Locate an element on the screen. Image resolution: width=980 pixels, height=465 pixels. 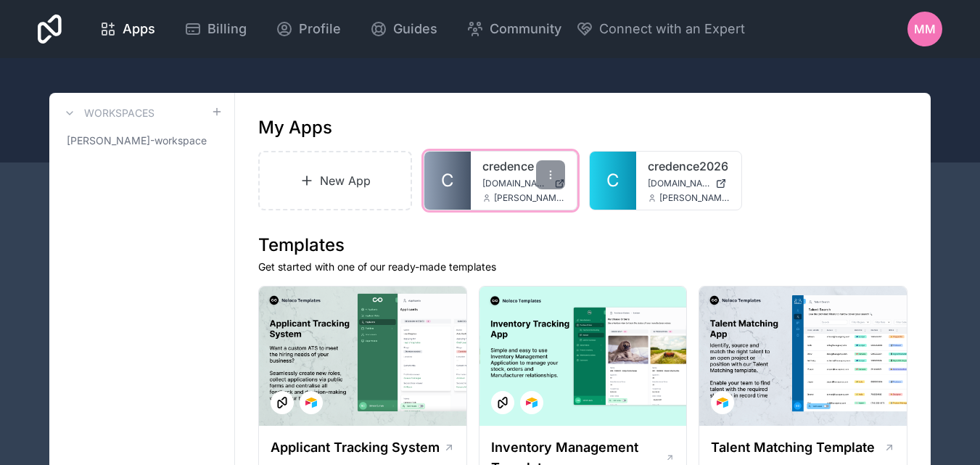
h1: Applicant Tracking System is located at coordinates (355, 448).